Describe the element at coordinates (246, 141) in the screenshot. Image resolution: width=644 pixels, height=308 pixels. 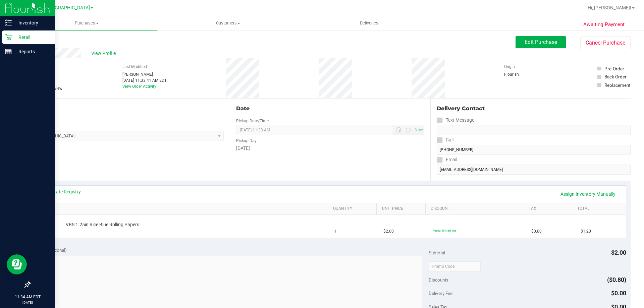
I see `label: Pickup Day` at that location.